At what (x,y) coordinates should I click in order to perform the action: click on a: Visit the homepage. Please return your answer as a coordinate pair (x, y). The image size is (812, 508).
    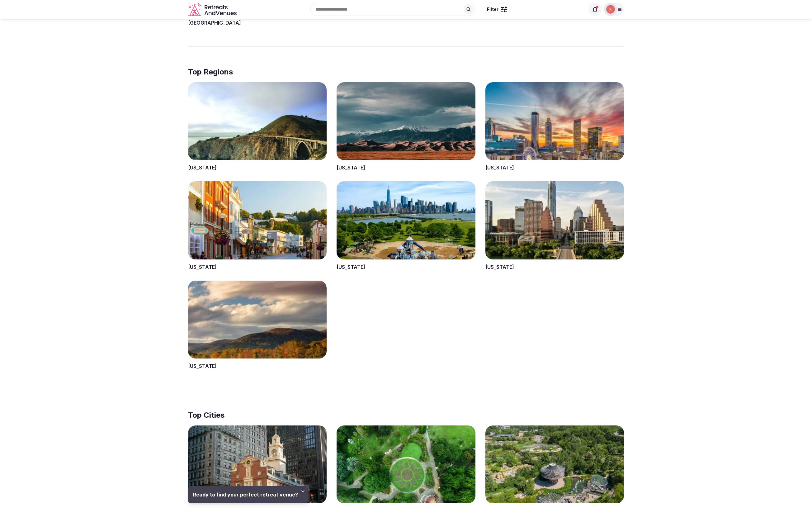
    Looking at the image, I should click on (213, 9).